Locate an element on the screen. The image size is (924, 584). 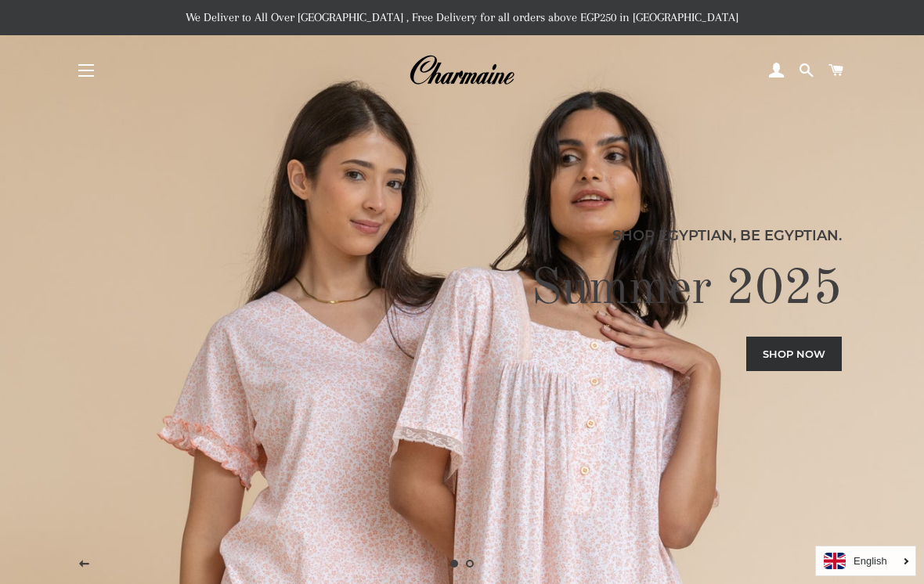
a: Slide 1, current is located at coordinates (455, 564).